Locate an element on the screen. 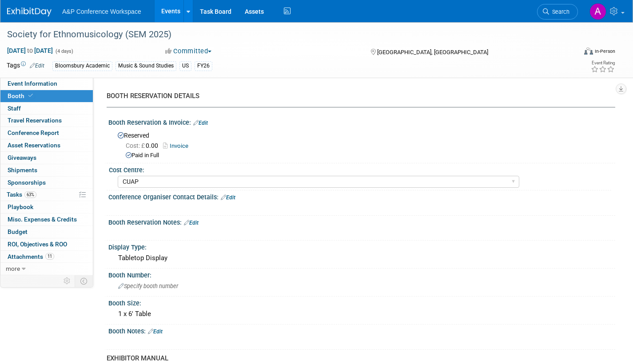  a: Search is located at coordinates (557, 12).